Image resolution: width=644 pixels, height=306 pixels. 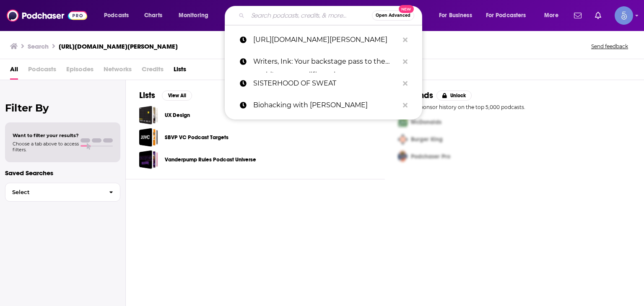 What do you see at coordinates (426, 122) in the screenshot?
I see `span: McDonalds` at bounding box center [426, 122].